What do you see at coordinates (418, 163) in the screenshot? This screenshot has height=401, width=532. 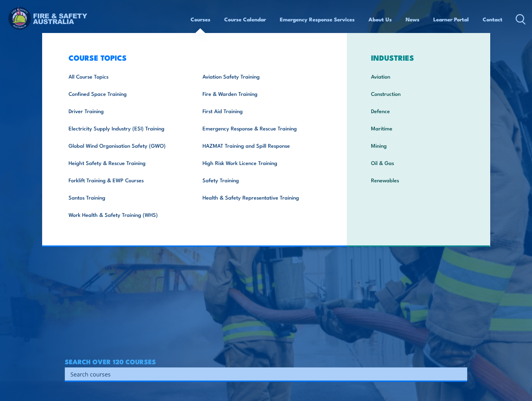 I see `a: Oil & Gas` at bounding box center [418, 163].